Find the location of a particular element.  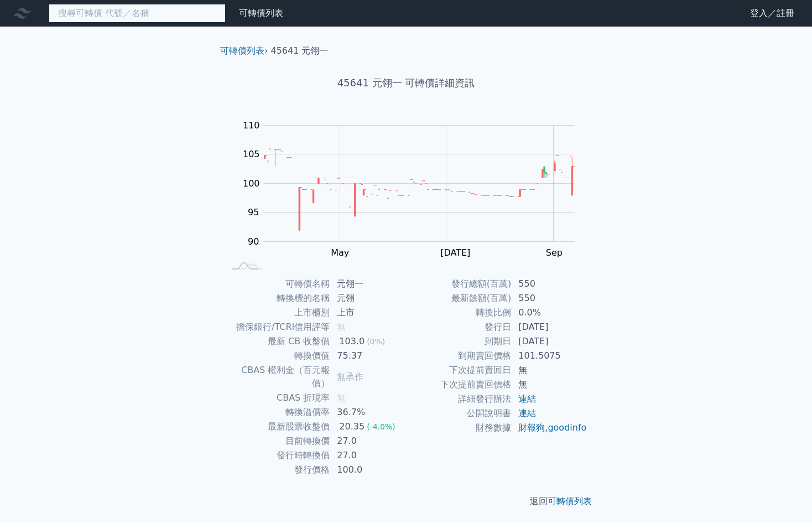

h1: 45641 元翎一 可轉債詳細資訊 is located at coordinates (406, 83).